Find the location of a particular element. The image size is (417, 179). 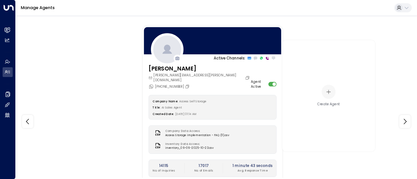

label: Title: is located at coordinates (156, 108).